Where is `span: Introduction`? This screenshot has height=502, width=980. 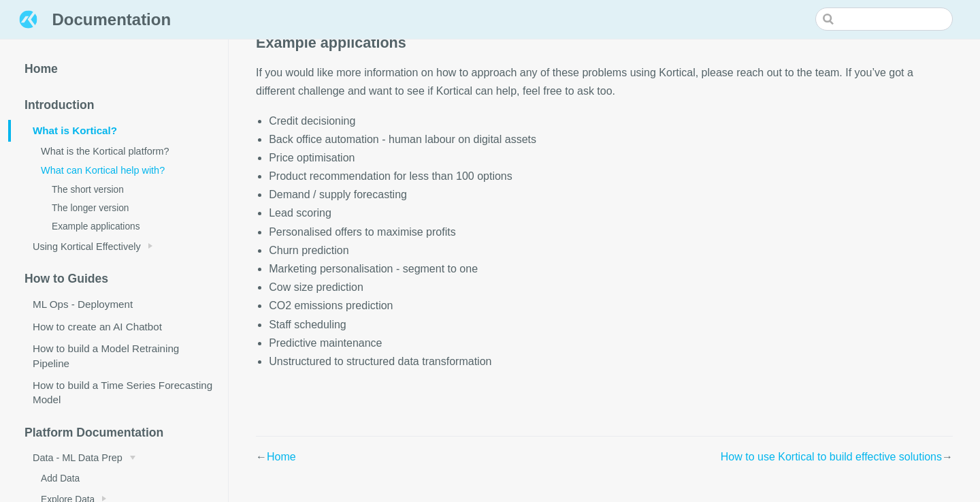 span: Introduction is located at coordinates (59, 105).